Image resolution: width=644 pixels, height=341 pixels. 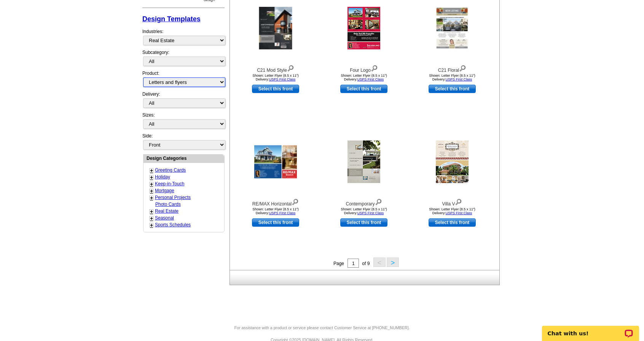 What do you see at coordinates (169, 184) in the screenshot?
I see `a: Keep-in-Touch` at bounding box center [169, 184].